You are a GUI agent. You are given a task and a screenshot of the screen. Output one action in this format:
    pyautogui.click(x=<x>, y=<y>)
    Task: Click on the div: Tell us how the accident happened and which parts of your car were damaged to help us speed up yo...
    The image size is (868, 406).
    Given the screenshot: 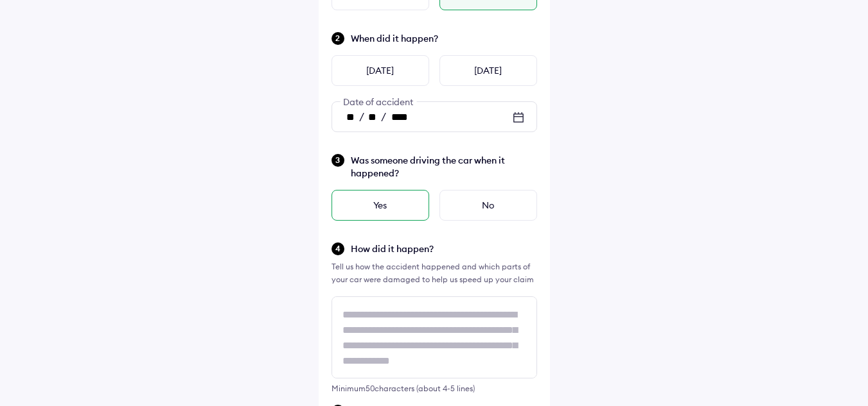 What is the action you would take?
    pyautogui.click(x=434, y=274)
    